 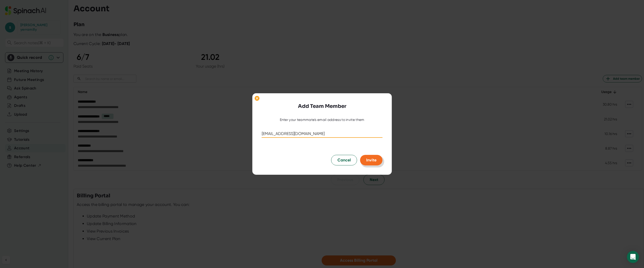 I want to click on span: Invite, so click(x=371, y=160).